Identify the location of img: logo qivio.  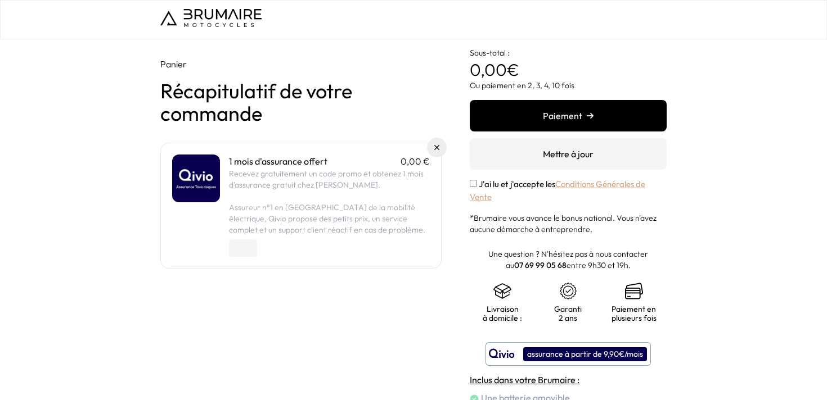
(502, 354).